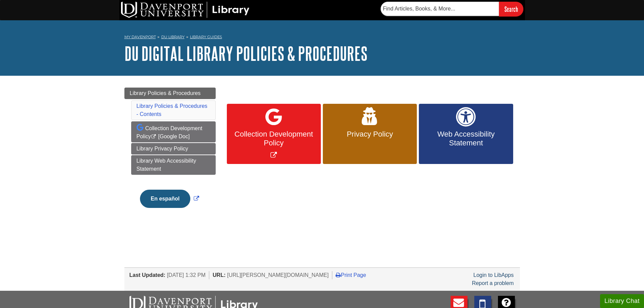 The height and width of the screenshot is (308, 644). Describe the element at coordinates (274, 138) in the screenshot. I see `span: Collection Development Policy` at that location.